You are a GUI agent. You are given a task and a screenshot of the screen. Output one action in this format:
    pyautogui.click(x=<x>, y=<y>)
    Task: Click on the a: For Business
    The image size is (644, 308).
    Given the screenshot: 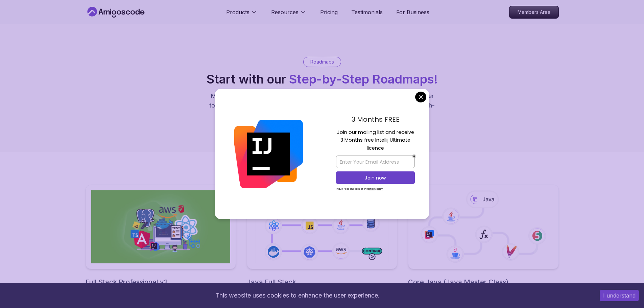 What is the action you would take?
    pyautogui.click(x=413, y=12)
    